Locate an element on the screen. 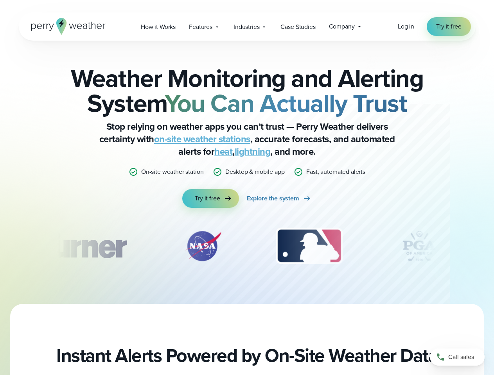 The image size is (494, 375). h2: Instant Alerts Powered by On-Site Weather Data is located at coordinates (247, 356).